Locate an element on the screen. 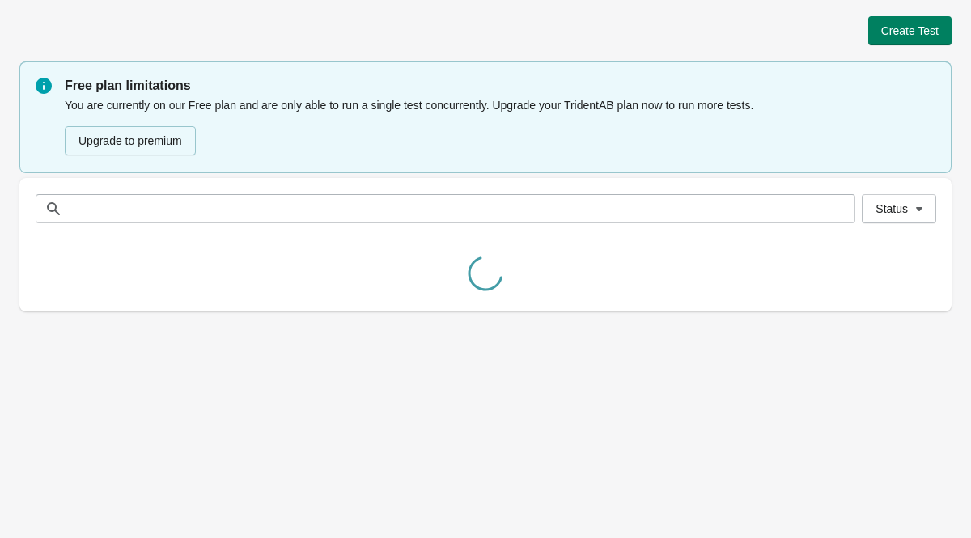 The image size is (971, 538). span: Status is located at coordinates (891, 209).